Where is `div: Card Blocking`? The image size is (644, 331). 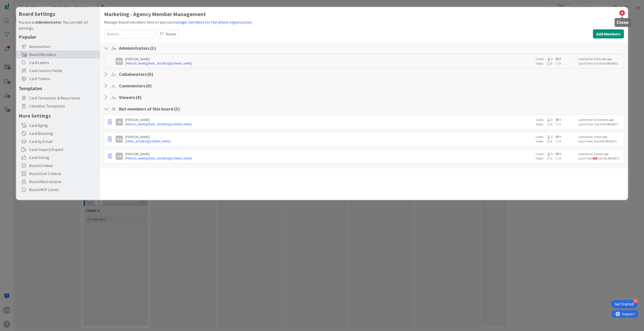 div: Card Blocking is located at coordinates (58, 133).